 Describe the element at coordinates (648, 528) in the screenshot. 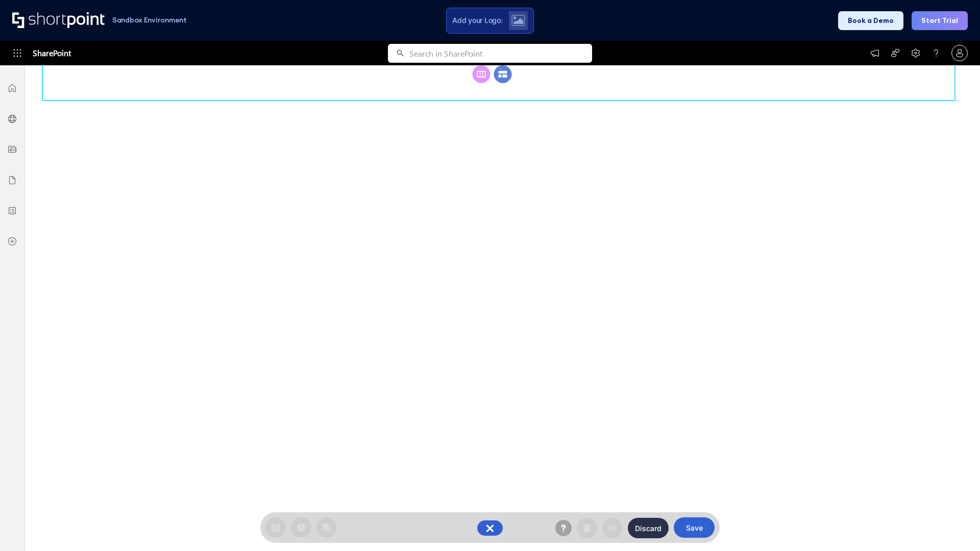

I see `button: Discard` at that location.